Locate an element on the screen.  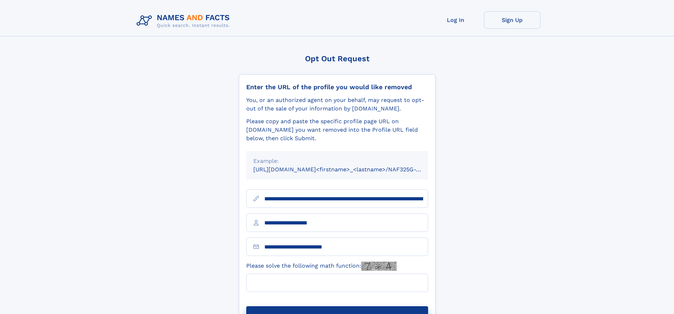
label: Please solve the following math function: is located at coordinates (321, 266).